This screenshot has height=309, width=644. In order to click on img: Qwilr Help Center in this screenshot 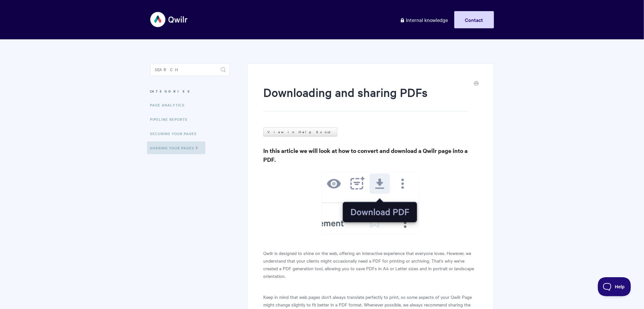, I will do `click(169, 19)`.